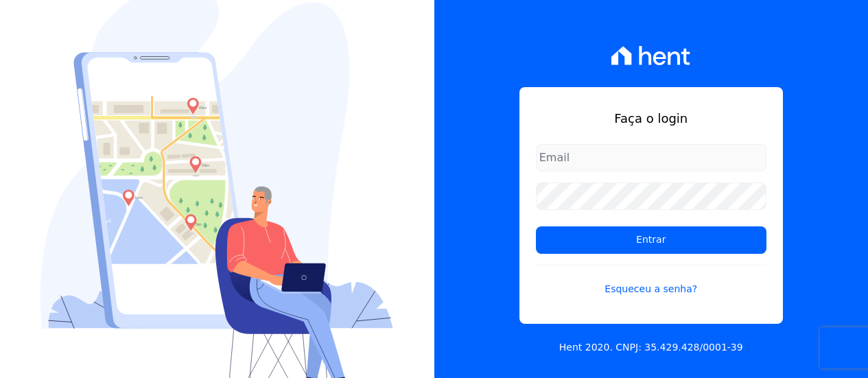 Image resolution: width=868 pixels, height=378 pixels. What do you see at coordinates (651, 240) in the screenshot?
I see `input: Entrar` at bounding box center [651, 240].